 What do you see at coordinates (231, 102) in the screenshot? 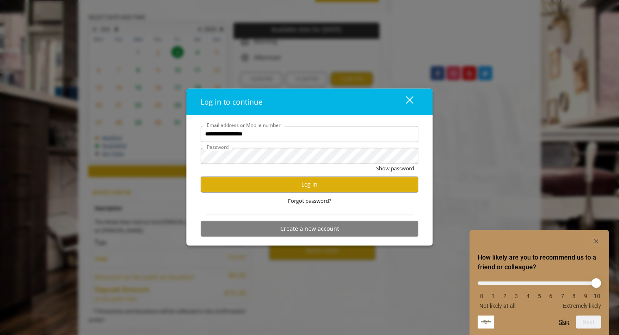
I see `span: Log in to continue` at bounding box center [231, 102].